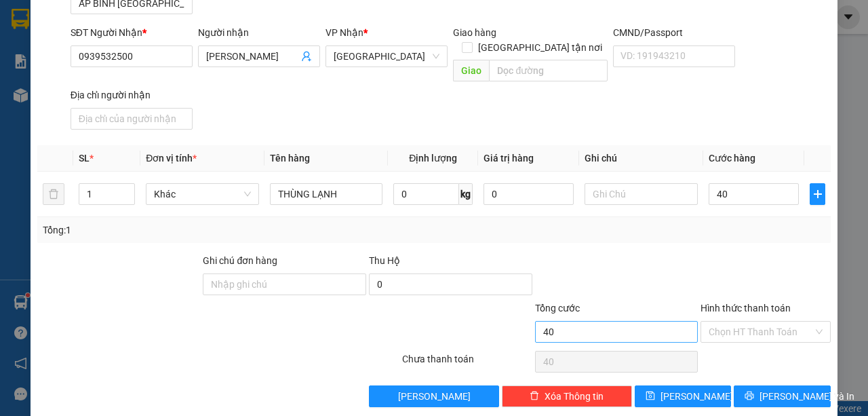  I want to click on input: Ghi Chú, so click(641, 194).